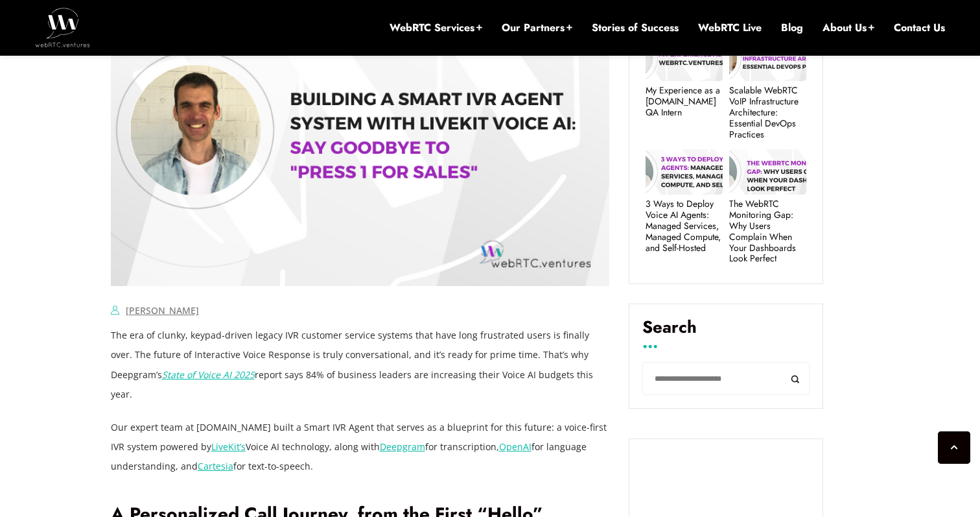 The image size is (980, 517). I want to click on a: Stories of Success, so click(635, 28).